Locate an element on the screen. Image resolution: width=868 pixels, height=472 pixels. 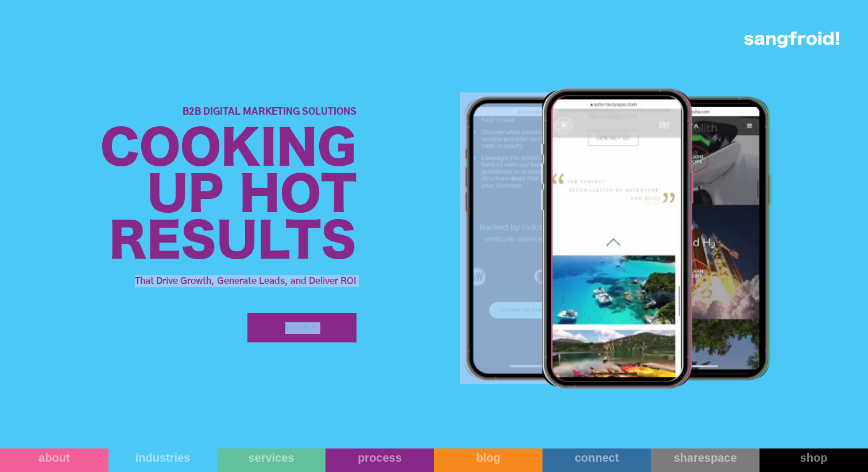
a: shop is located at coordinates (814, 460).